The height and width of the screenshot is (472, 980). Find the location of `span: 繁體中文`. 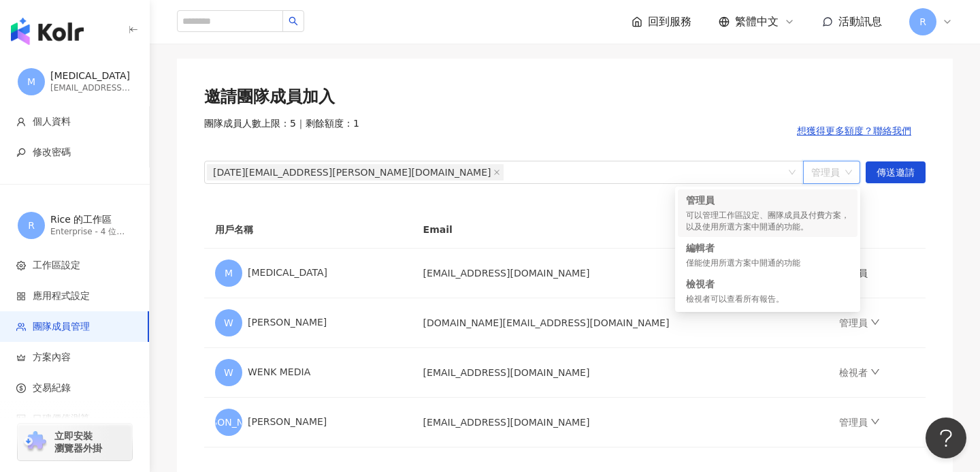

span: 繁體中文 is located at coordinates (757, 21).